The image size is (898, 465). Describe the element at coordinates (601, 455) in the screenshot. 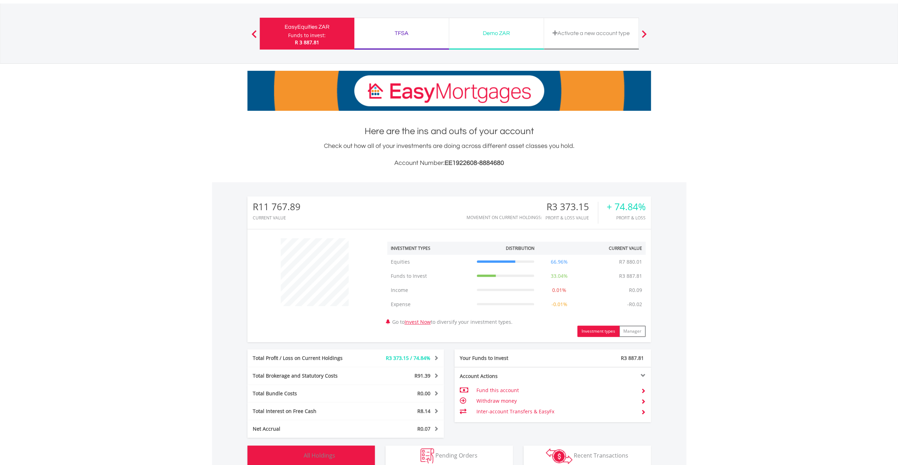

I see `span: Recent Transactions` at that location.